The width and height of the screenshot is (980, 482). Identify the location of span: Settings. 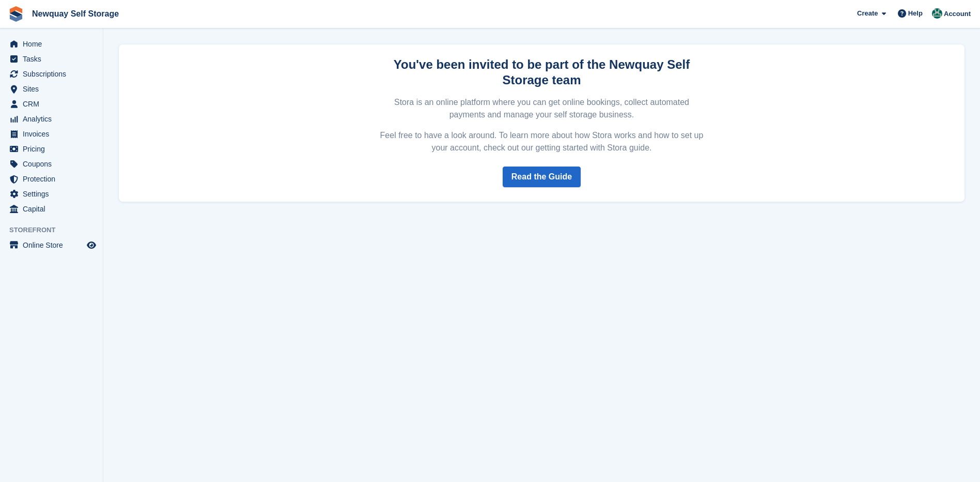
(54, 194).